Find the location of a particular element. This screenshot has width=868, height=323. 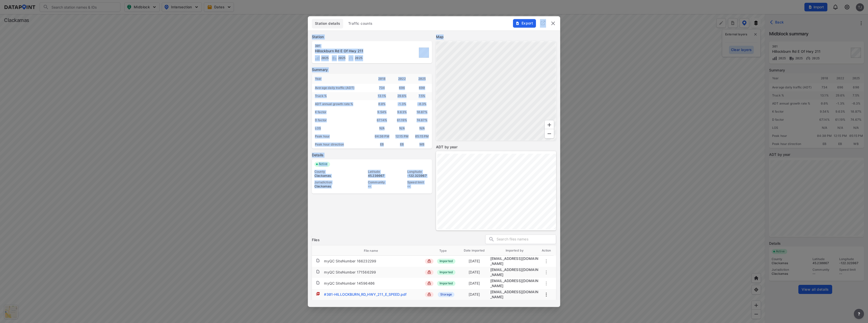

div: #301-HILLOCKBURN_RD_HWY_211_E_SPEED.pdf is located at coordinates (365, 294).